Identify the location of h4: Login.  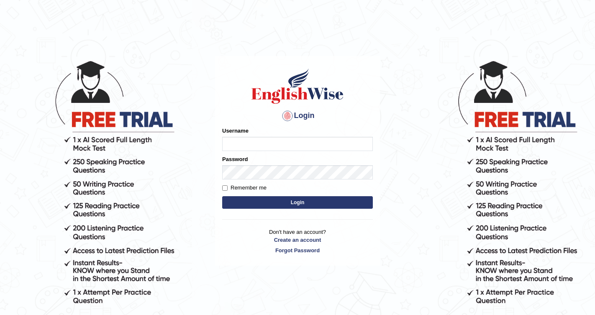
(297, 116).